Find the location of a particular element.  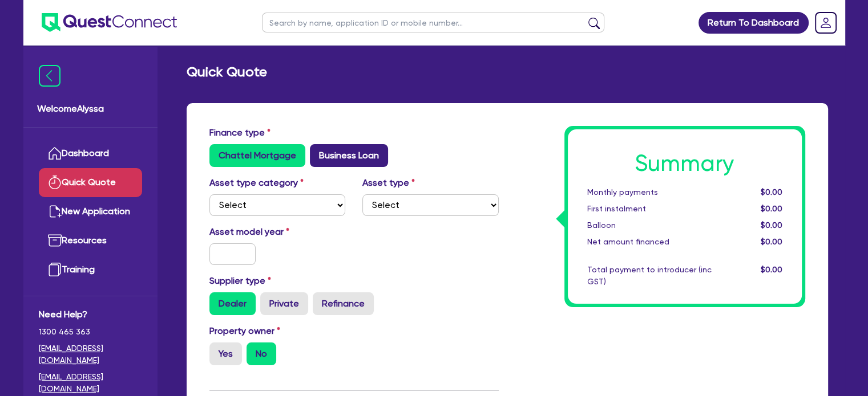

img: resources is located at coordinates (54, 241).